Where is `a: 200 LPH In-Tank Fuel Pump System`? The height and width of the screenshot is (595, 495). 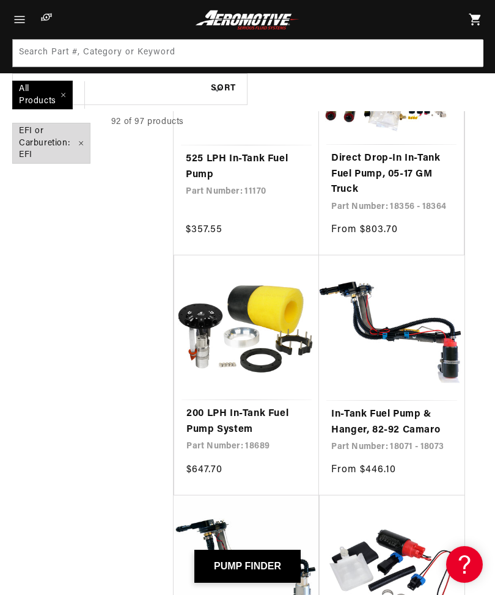 a: 200 LPH In-Tank Fuel Pump System is located at coordinates (246, 422).